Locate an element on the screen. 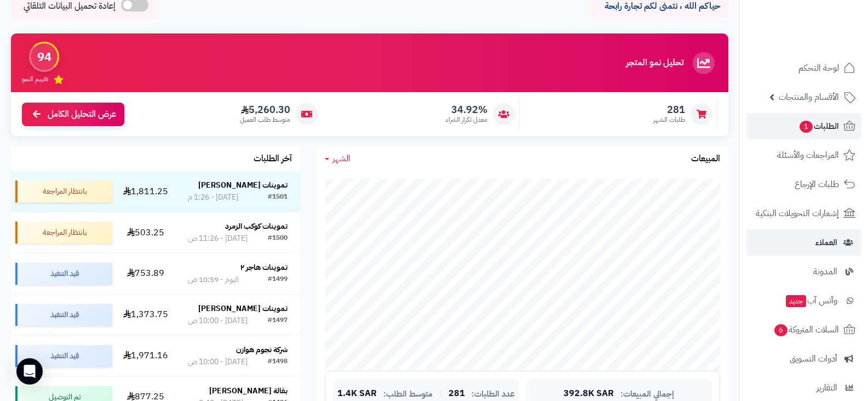  a: الطلبات1 is located at coordinates (804, 126).